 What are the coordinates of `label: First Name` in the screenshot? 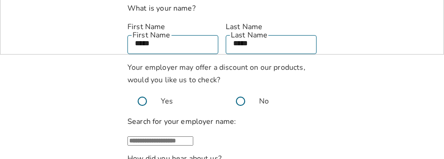 It's located at (173, 27).